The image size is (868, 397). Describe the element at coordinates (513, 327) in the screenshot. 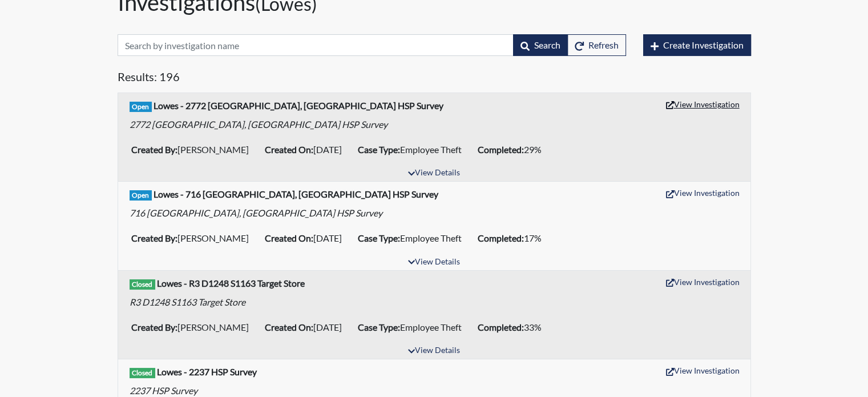

I see `li: 33%` at that location.